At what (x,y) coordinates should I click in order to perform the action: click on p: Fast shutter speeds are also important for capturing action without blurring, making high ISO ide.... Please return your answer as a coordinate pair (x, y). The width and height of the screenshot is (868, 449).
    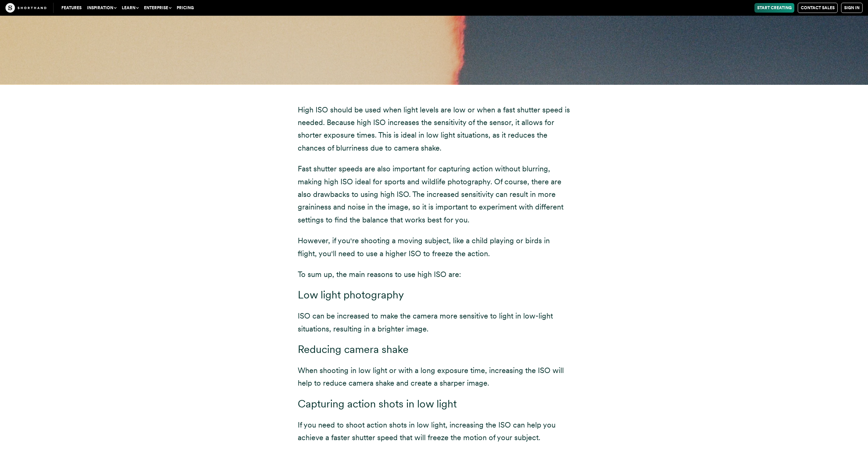
    Looking at the image, I should click on (434, 194).